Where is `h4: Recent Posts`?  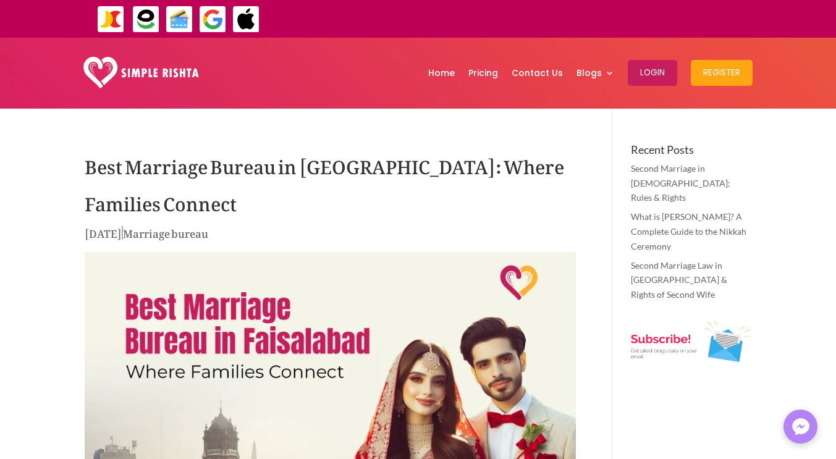 h4: Recent Posts is located at coordinates (691, 153).